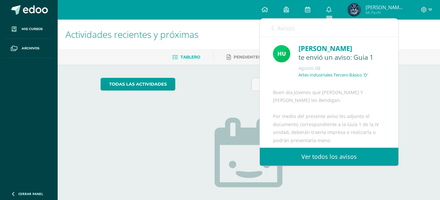 This screenshot has height=200, width=440. Describe the element at coordinates (29, 29) in the screenshot. I see `a: Mis cursos` at that location.